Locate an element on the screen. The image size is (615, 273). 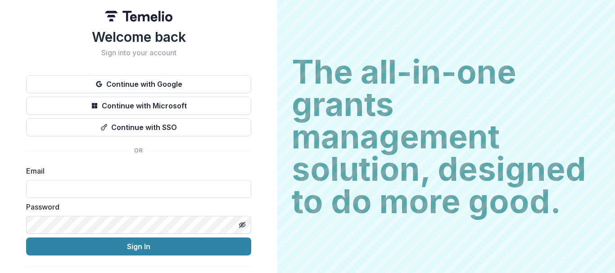
button: Toggle password visibility is located at coordinates (242, 225).